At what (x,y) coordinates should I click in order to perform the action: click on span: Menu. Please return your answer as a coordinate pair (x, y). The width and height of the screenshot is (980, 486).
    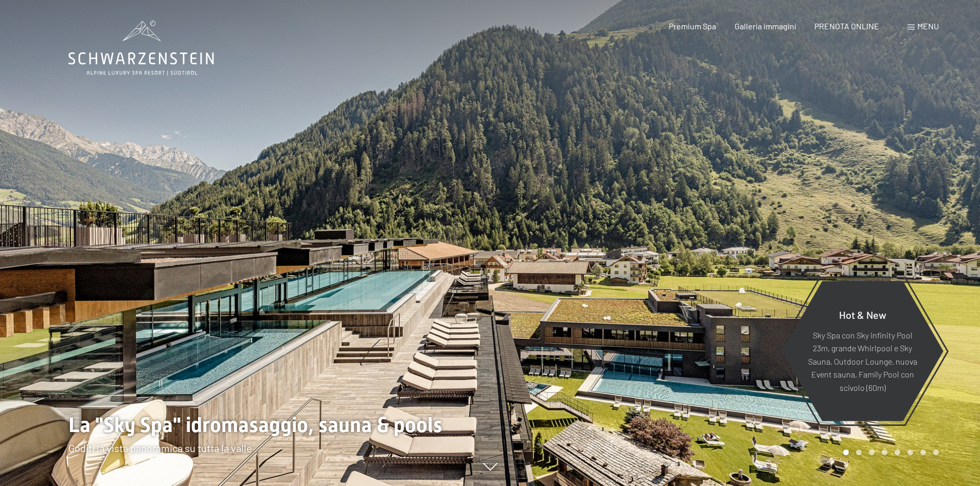
    Looking at the image, I should click on (928, 26).